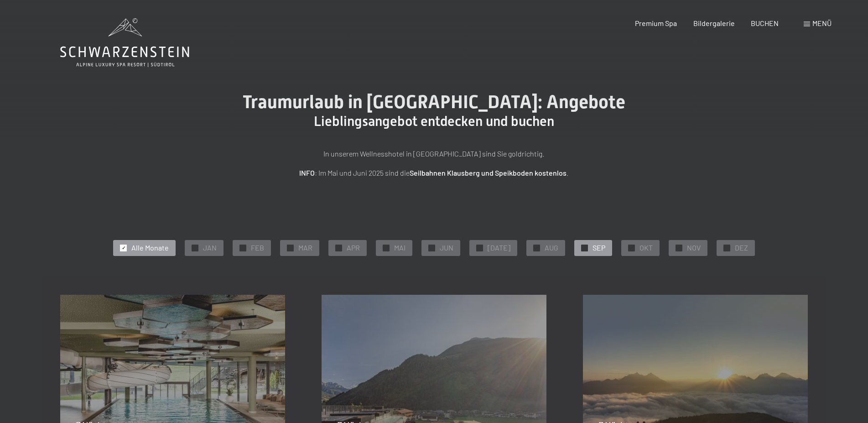 Image resolution: width=868 pixels, height=423 pixels. I want to click on strong: INFO, so click(307, 173).